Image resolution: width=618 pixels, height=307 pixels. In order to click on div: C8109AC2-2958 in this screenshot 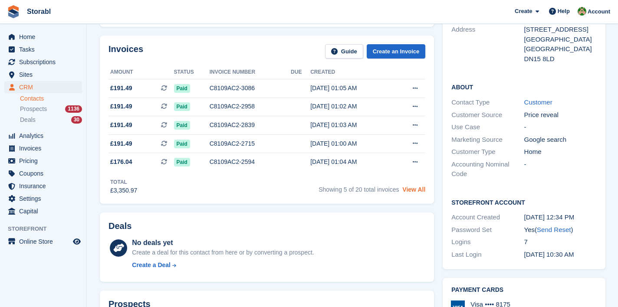, I will do `click(250, 106)`.